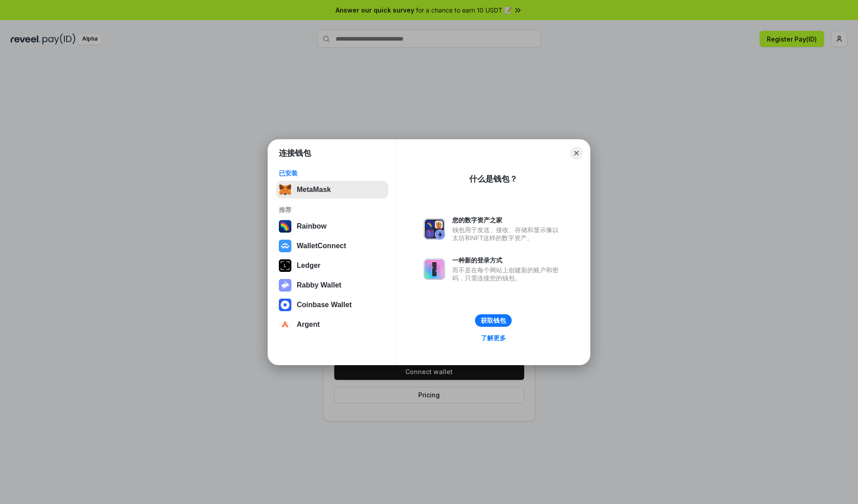 This screenshot has height=504, width=858. Describe the element at coordinates (285, 189) in the screenshot. I see `img: svg+xml,%3Csvg%20fill%3D%22none%22%20height%3D%2233%22%20viewBox%3D%220%200%2035%2033%22%20width%...` at that location.